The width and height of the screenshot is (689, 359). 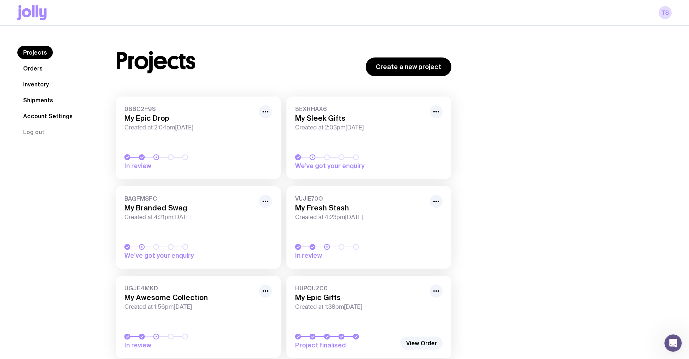 What do you see at coordinates (346, 345) in the screenshot?
I see `span: Project finalised` at bounding box center [346, 345].